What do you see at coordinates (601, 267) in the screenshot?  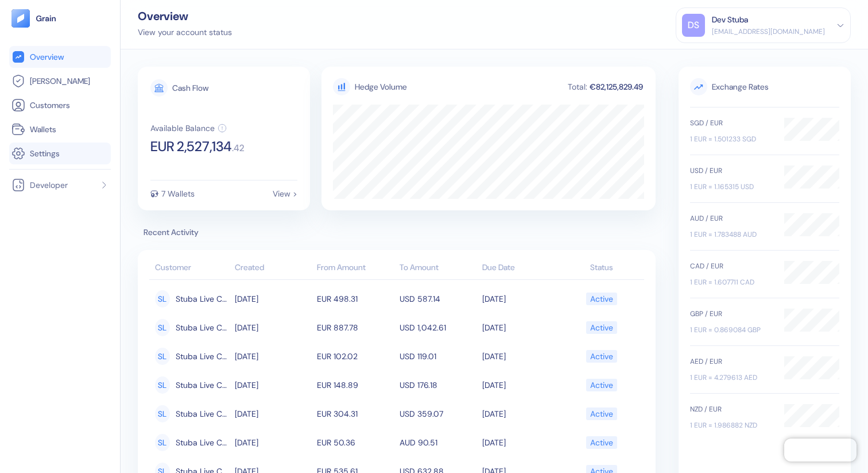 I see `div: Status` at bounding box center [601, 267].